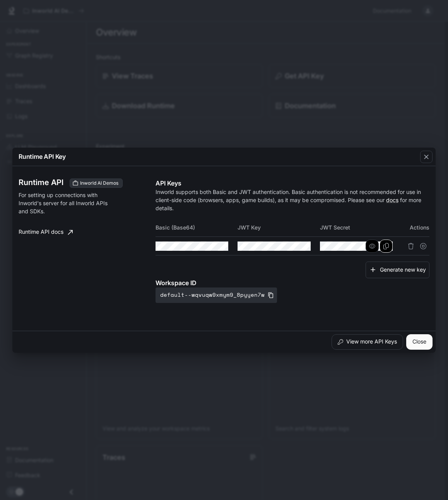  Describe the element at coordinates (41, 183) in the screenshot. I see `h3: Runtime API` at that location.